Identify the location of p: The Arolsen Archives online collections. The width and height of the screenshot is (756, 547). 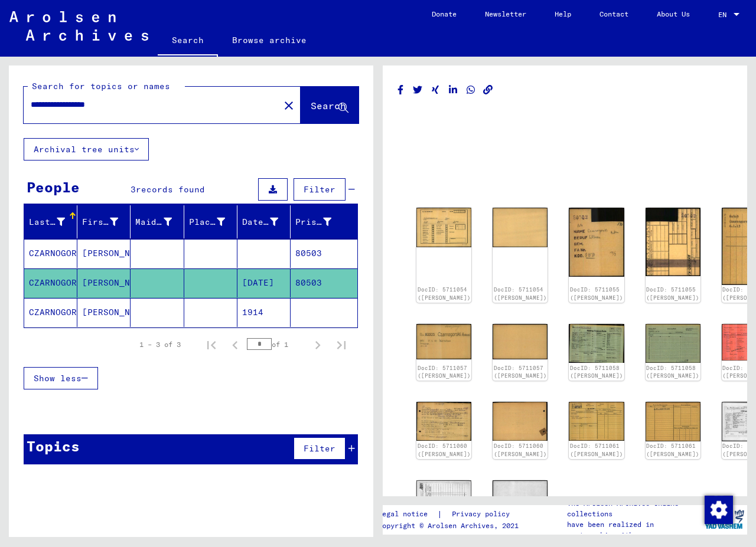
(634, 509).